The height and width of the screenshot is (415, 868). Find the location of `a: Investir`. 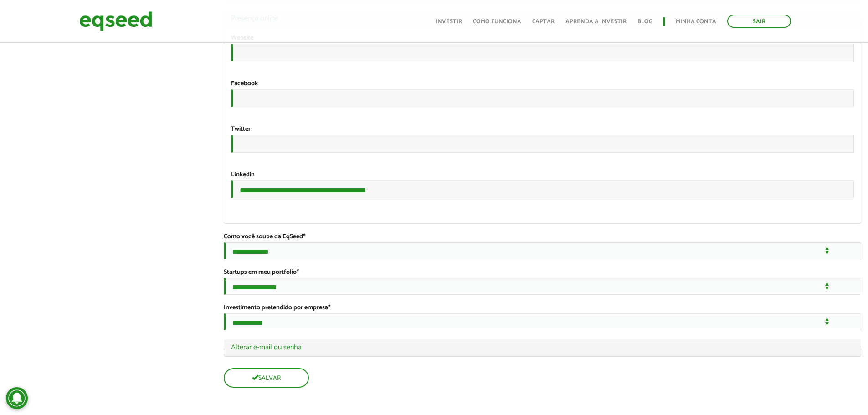

a: Investir is located at coordinates (449, 22).